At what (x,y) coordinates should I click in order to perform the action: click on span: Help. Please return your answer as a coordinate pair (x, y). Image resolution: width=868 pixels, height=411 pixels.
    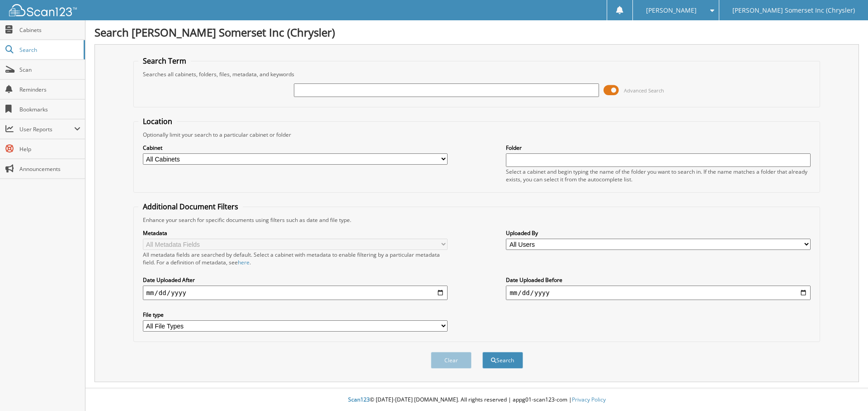
    Looking at the image, I should click on (50, 149).